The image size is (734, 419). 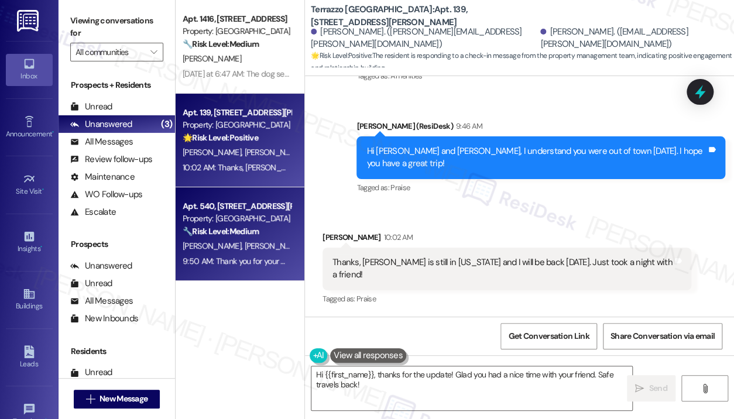 I want to click on a: Buildings, so click(x=29, y=300).